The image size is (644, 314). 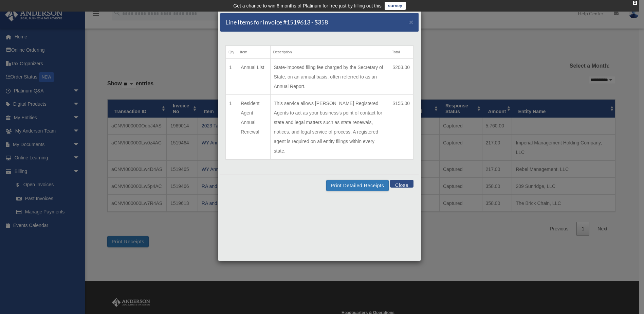 What do you see at coordinates (635, 3) in the screenshot?
I see `div: close` at bounding box center [635, 3].